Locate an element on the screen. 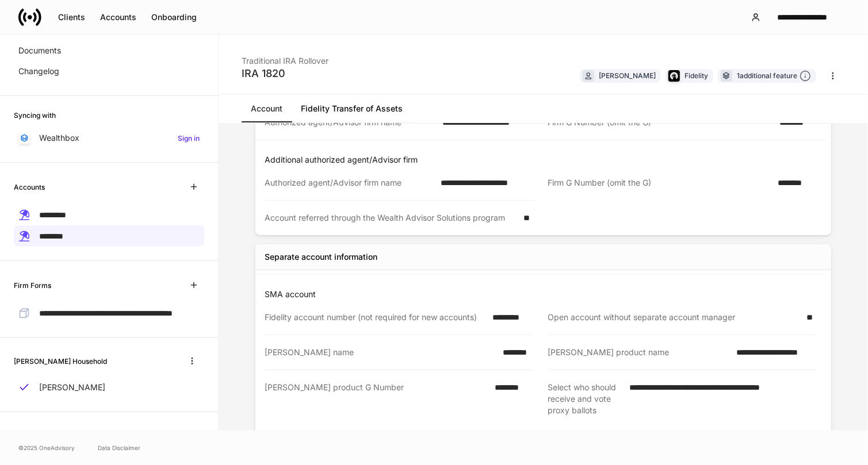  div: Separate account information is located at coordinates (321, 257).